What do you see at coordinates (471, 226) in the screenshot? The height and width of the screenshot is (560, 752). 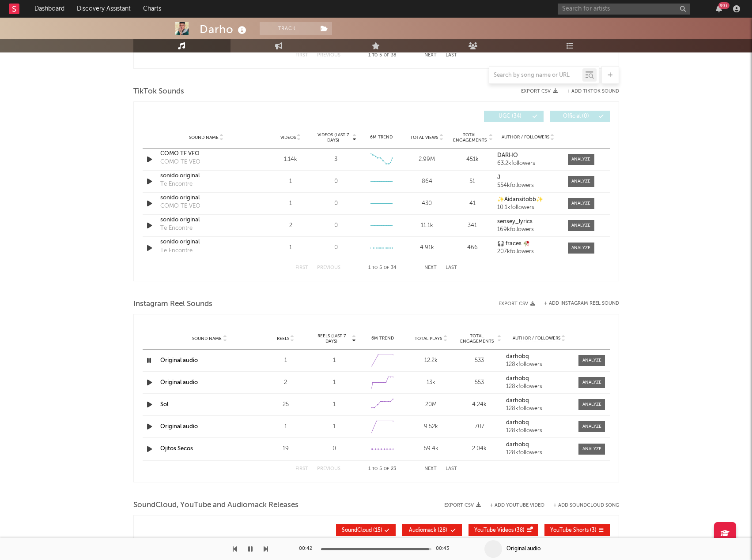 I see `div: 341` at bounding box center [471, 226].